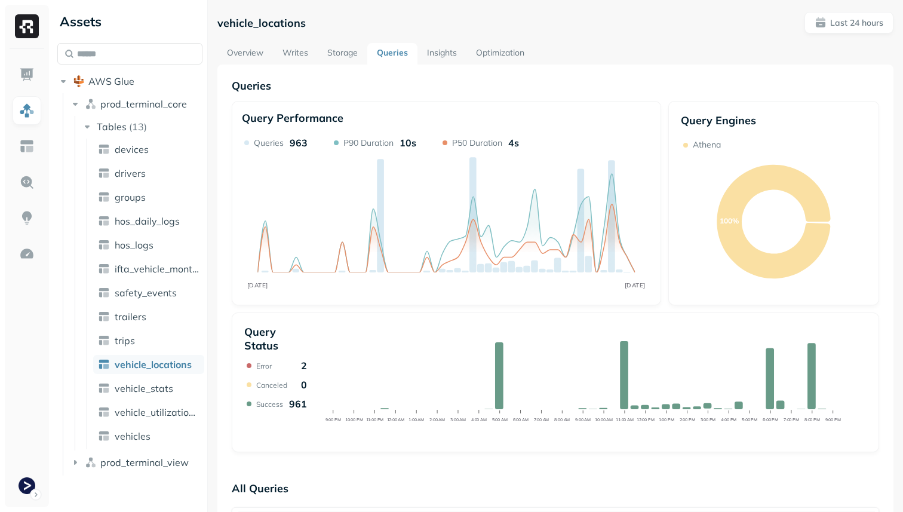 The width and height of the screenshot is (903, 512). What do you see at coordinates (771, 419) in the screenshot?
I see `tspan: 6:00 PM` at bounding box center [771, 419].